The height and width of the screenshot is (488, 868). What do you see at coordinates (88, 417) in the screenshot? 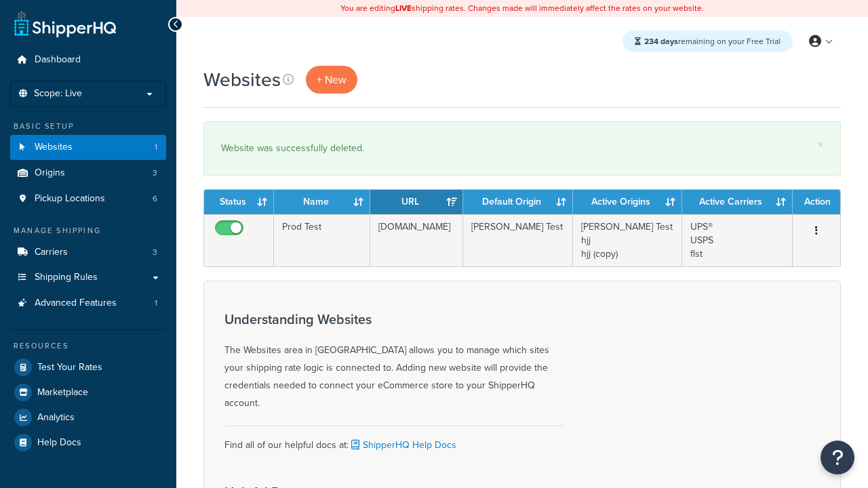
I see `a: Analytics` at bounding box center [88, 417].